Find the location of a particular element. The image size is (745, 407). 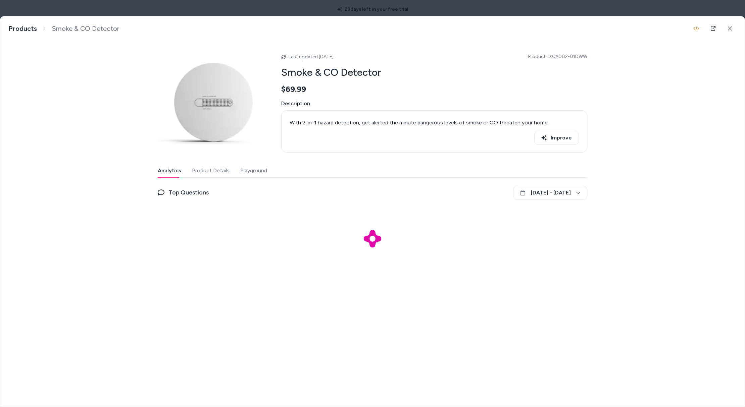

span: $69.99 is located at coordinates (294, 89).